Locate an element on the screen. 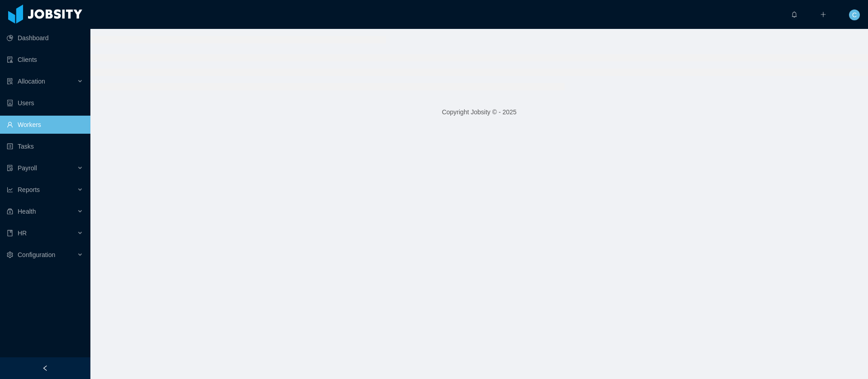 The height and width of the screenshot is (379, 868). sup: 0 is located at coordinates (802, 12).